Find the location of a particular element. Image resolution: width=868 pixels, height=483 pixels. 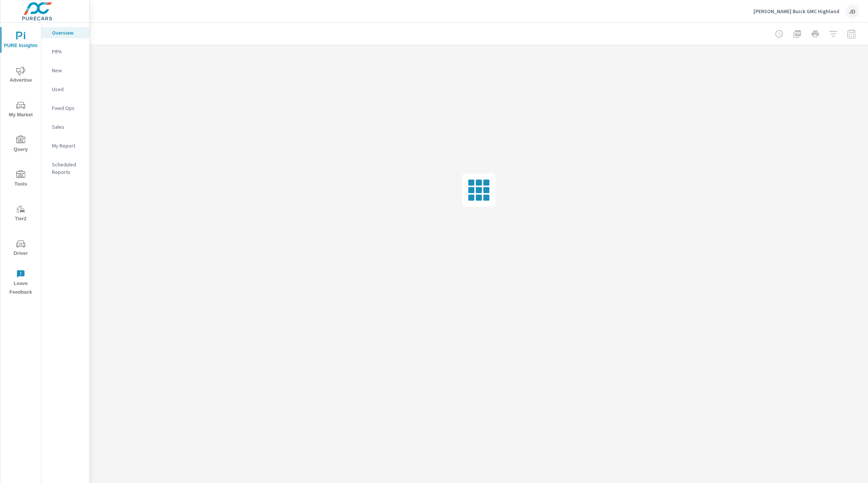

div: Overview is located at coordinates (65, 33).